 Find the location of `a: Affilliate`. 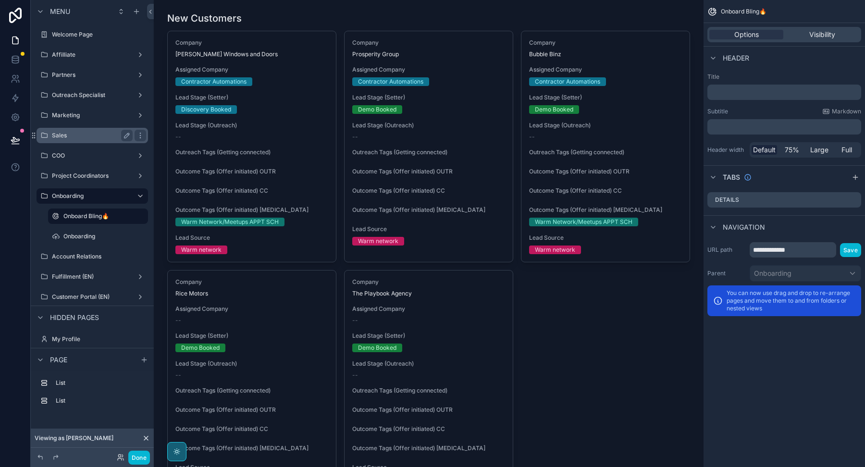

a: Affilliate is located at coordinates (92, 55).